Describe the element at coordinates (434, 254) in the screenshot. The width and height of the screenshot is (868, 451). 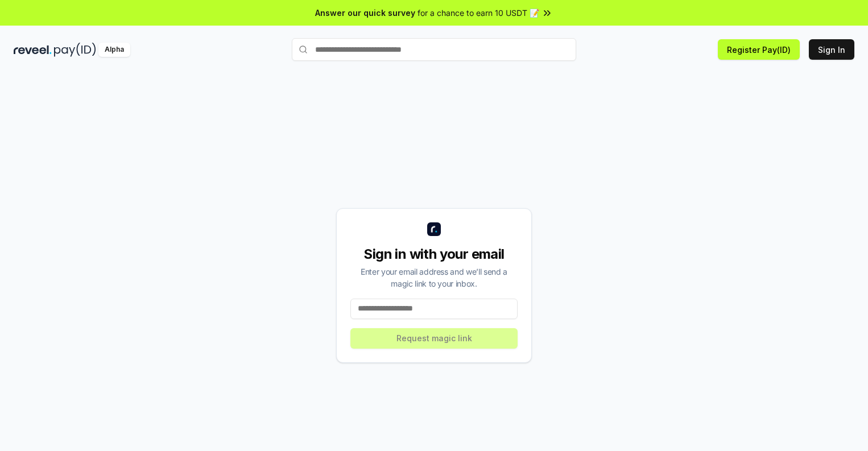
I see `div: Sign in with your email` at that location.